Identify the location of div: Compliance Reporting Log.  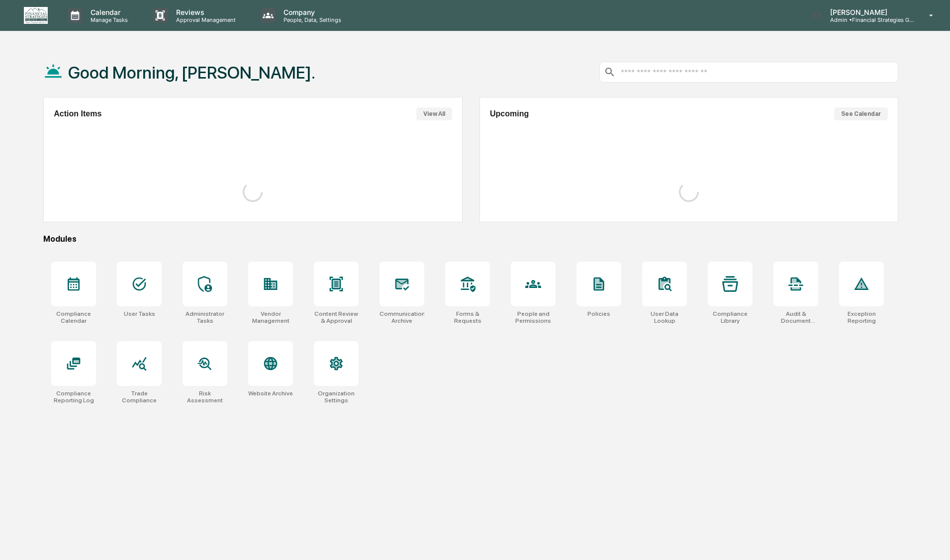
(74, 397).